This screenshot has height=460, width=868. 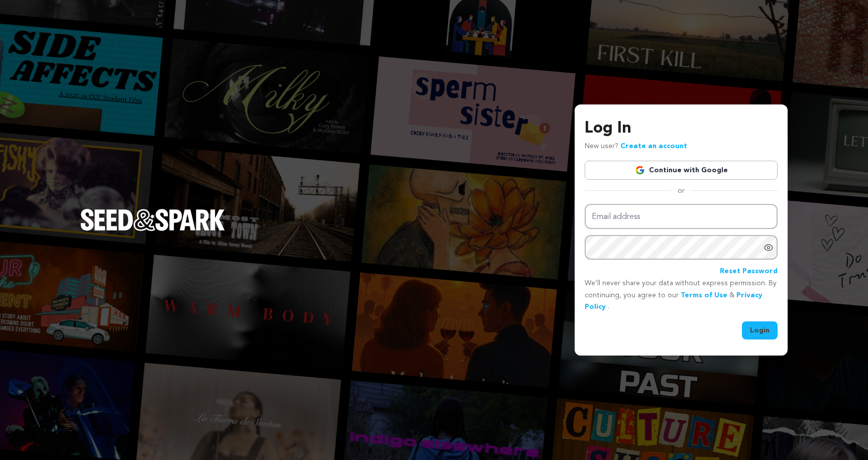 I want to click on input: Email address, so click(x=681, y=217).